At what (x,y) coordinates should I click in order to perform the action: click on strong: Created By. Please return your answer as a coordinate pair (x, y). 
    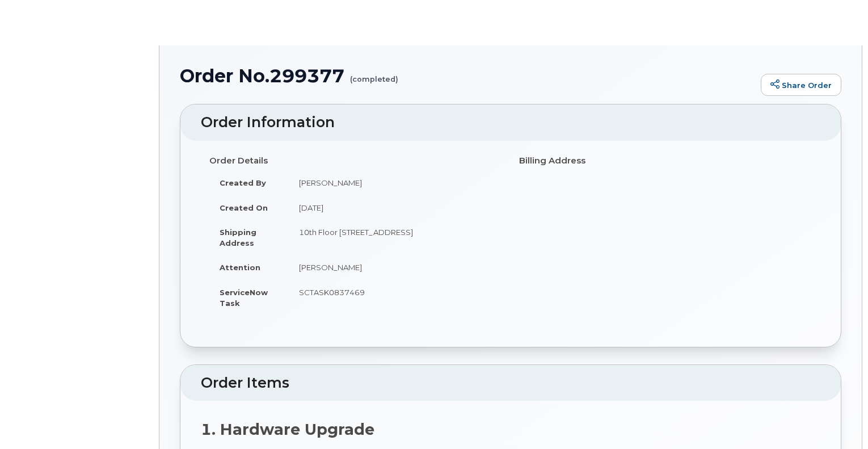
    Looking at the image, I should click on (242, 183).